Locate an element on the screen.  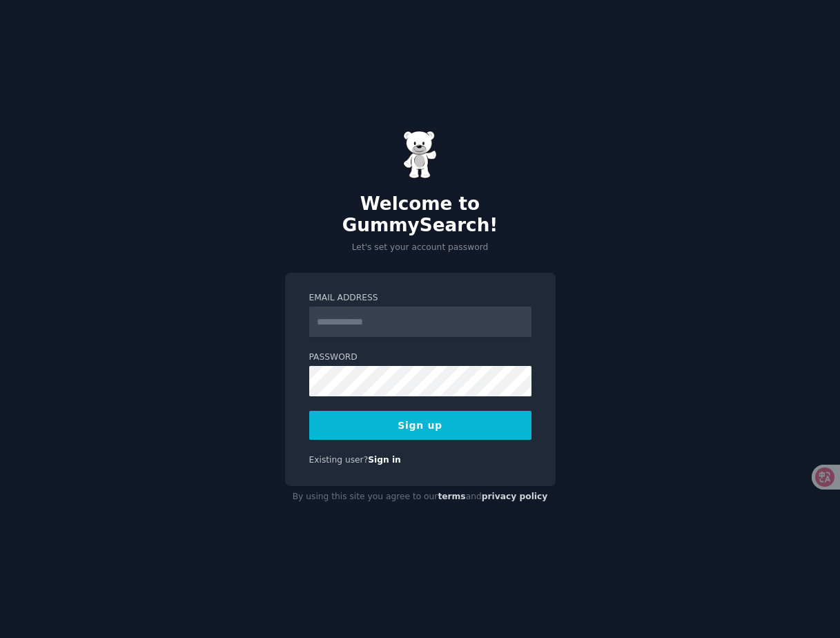
label: Email Address is located at coordinates (421, 299).